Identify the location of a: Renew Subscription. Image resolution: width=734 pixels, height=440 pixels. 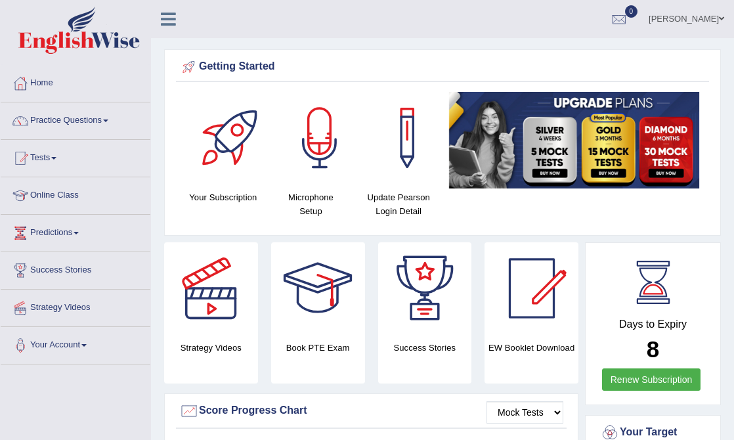
(651, 379).